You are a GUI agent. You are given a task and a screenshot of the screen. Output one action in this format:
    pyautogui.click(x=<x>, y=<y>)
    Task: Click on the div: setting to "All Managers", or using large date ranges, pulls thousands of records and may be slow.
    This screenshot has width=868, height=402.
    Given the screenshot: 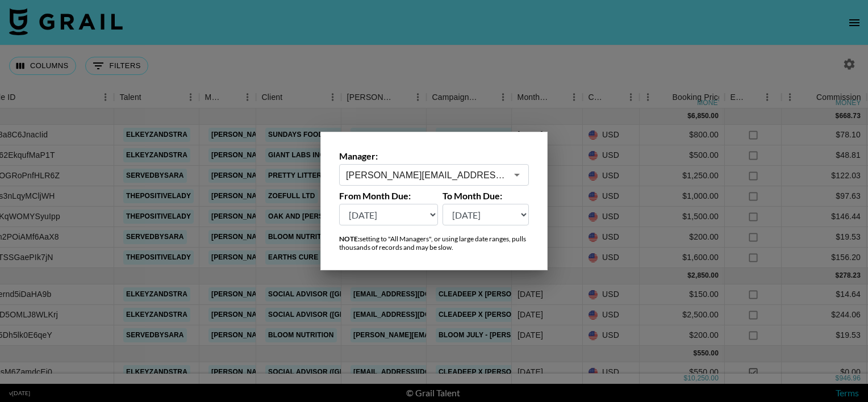 What is the action you would take?
    pyautogui.click(x=434, y=243)
    